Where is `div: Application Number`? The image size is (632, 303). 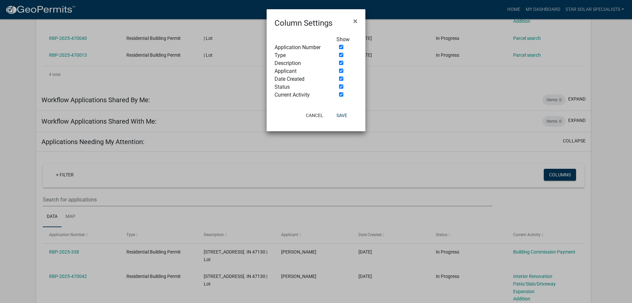
div: Application Number is located at coordinates (301, 47).